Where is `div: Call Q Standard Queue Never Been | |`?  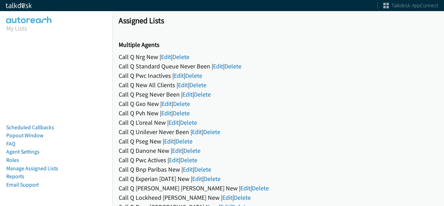
div: Call Q Standard Queue Never Been | | is located at coordinates (278, 66).